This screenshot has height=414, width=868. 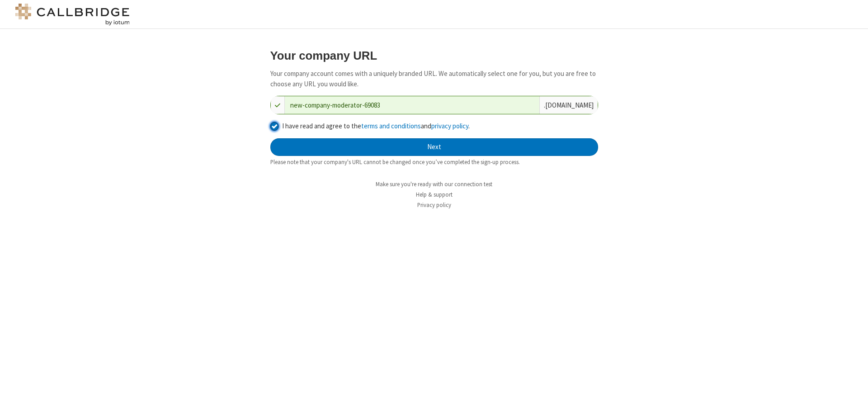 What do you see at coordinates (434, 56) in the screenshot?
I see `h3: Your company URL` at bounding box center [434, 56].